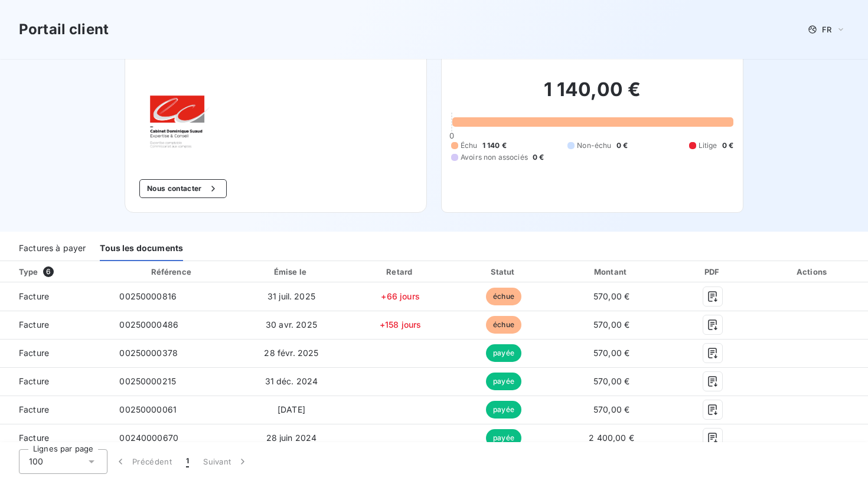 The height and width of the screenshot is (481, 868). I want to click on span: +158 jours, so click(400, 324).